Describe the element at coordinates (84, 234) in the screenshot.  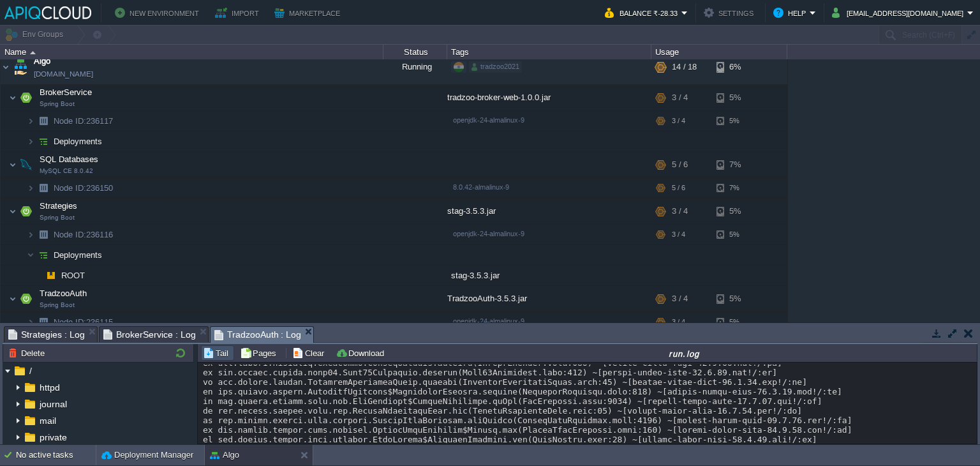
I see `a: Node ID:236116` at that location.